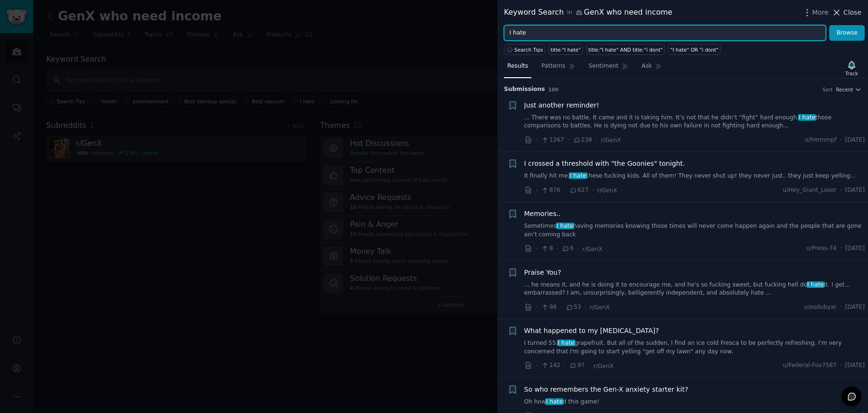 The image size is (868, 413). Describe the element at coordinates (588, 13) in the screenshot. I see `div: Keyword Search GenX who need income` at that location.